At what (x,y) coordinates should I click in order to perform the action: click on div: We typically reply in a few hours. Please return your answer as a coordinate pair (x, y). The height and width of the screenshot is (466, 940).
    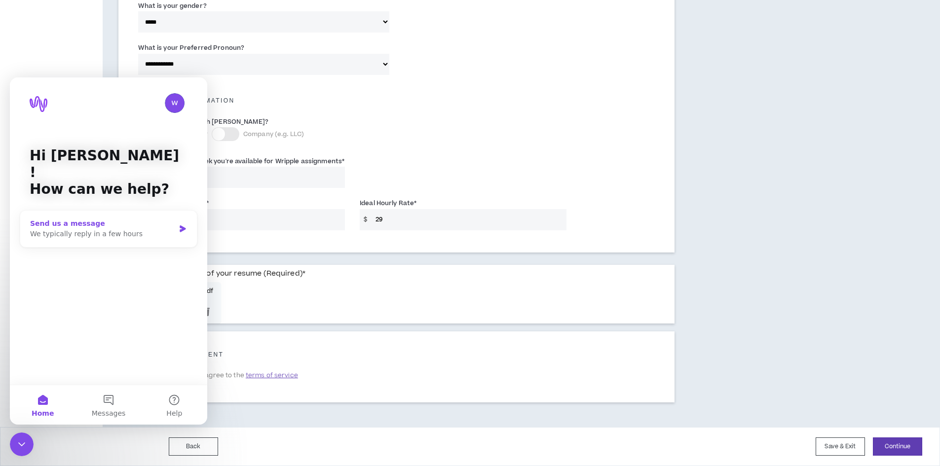
    Looking at the image, I should click on (92, 156).